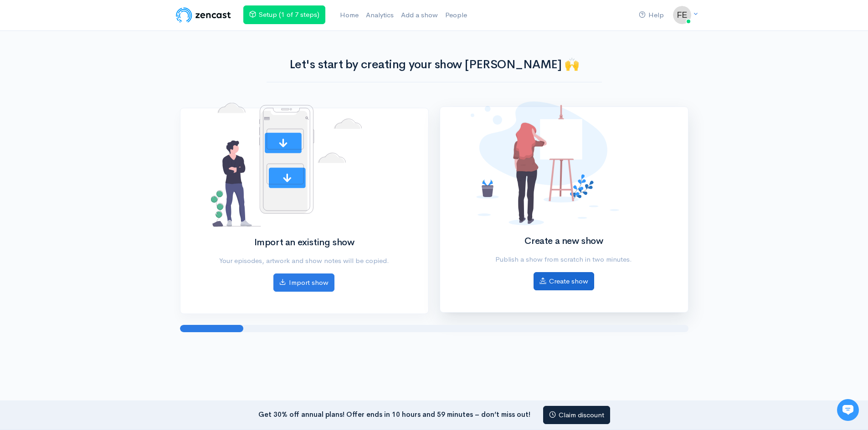 This screenshot has height=430, width=868. I want to click on a: Create show, so click(564, 282).